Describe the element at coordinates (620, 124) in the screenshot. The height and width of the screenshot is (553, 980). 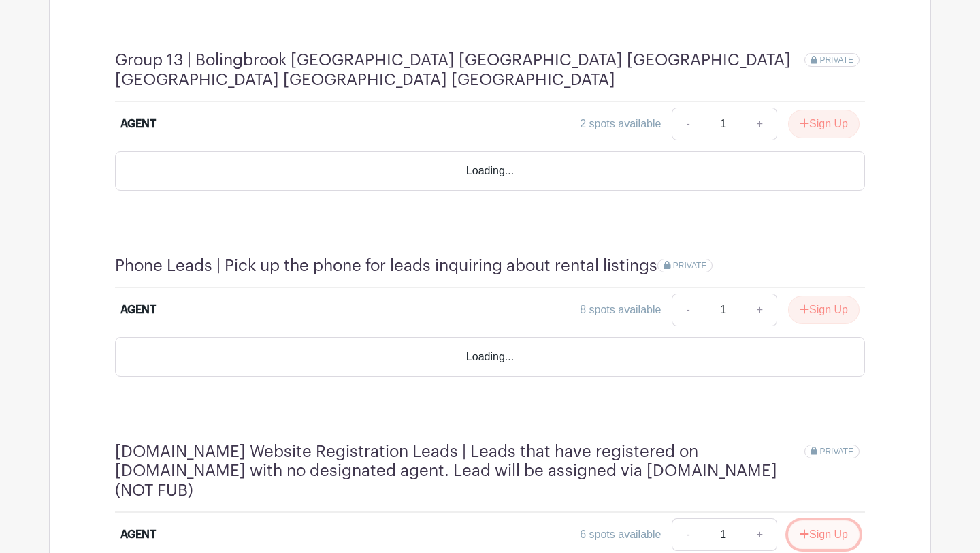
I see `div: 2 spots available` at that location.